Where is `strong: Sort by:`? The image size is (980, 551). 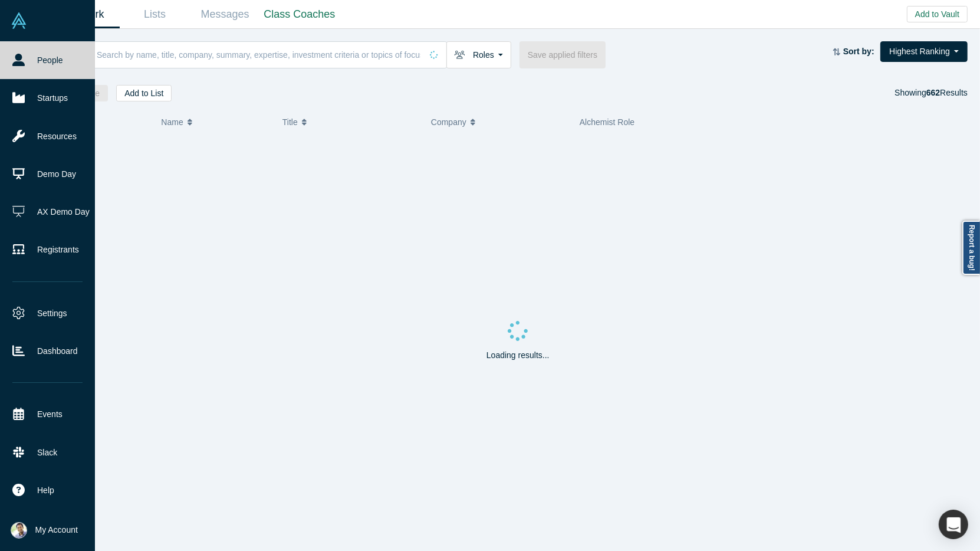 strong: Sort by: is located at coordinates (858, 51).